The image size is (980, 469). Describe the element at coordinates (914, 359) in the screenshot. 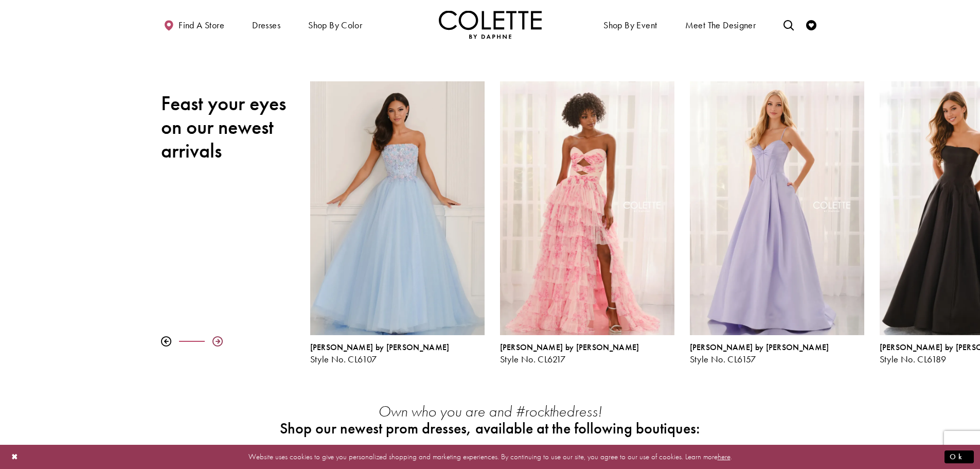

I see `span: Style No. CL6189` at that location.